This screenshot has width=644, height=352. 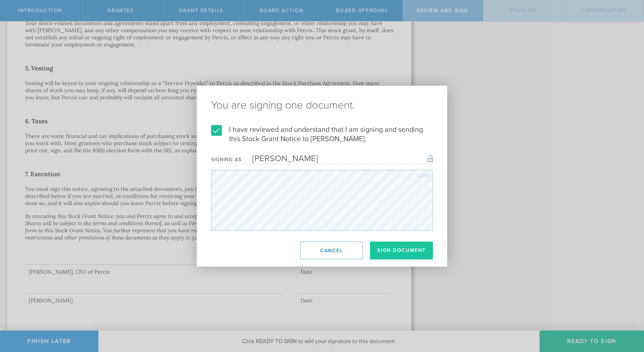 What do you see at coordinates (322, 134) in the screenshot?
I see `label: I have reviewed and understand that I am signing and sending this Stock Grant Notice to [PERSON_N...` at bounding box center [322, 134].